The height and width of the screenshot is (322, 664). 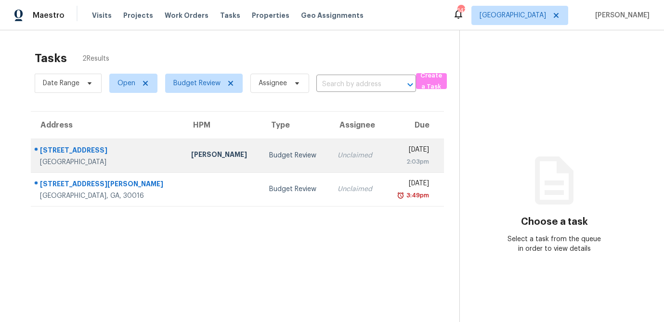 I want to click on h2: Tasks, so click(x=51, y=58).